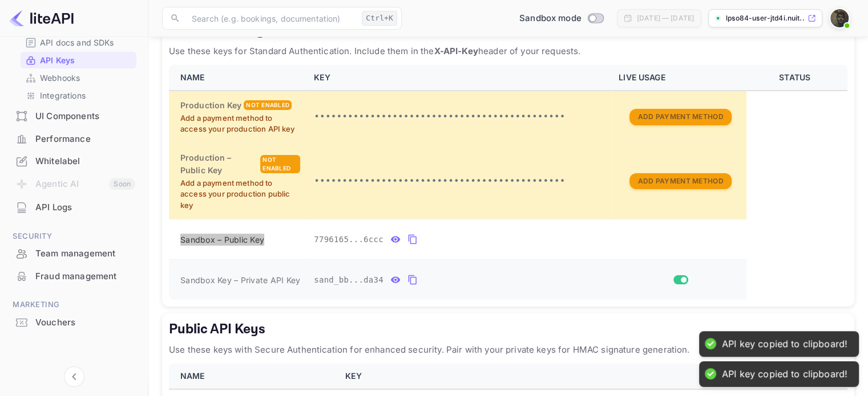  I want to click on a: API docs and SDKs, so click(78, 42).